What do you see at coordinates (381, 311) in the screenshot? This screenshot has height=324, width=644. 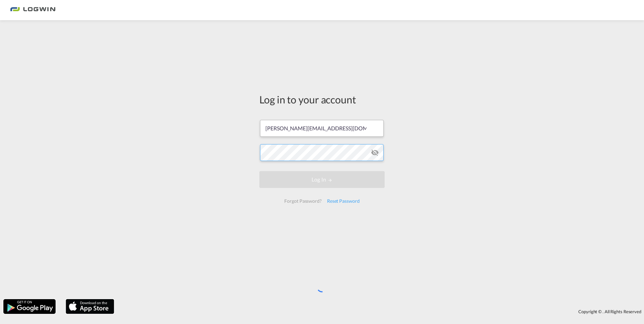 I see `div: Copyright © . All Rights Reserved` at bounding box center [381, 311].